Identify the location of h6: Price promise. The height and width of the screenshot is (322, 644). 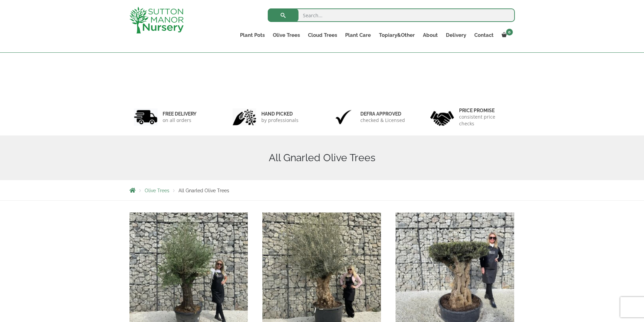
(485, 110).